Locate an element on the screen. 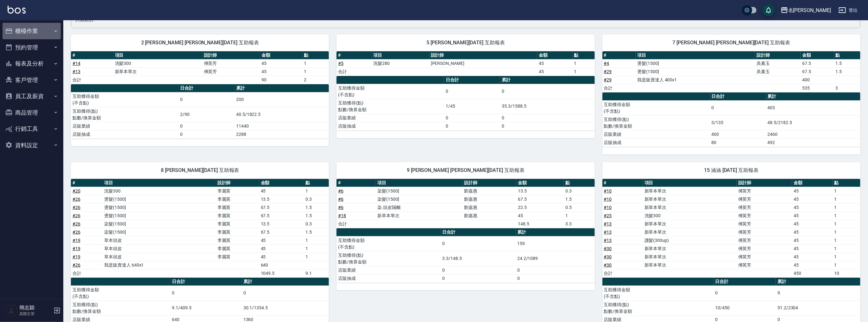  td: 互助獲得(點) 點數/換算金額 is located at coordinates (656, 122).